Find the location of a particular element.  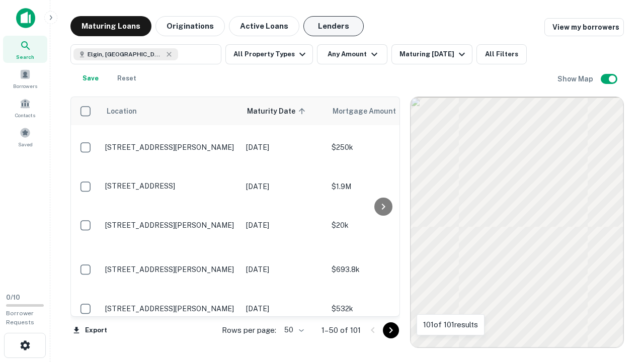

p: 1–50 of 101 is located at coordinates (341, 330).